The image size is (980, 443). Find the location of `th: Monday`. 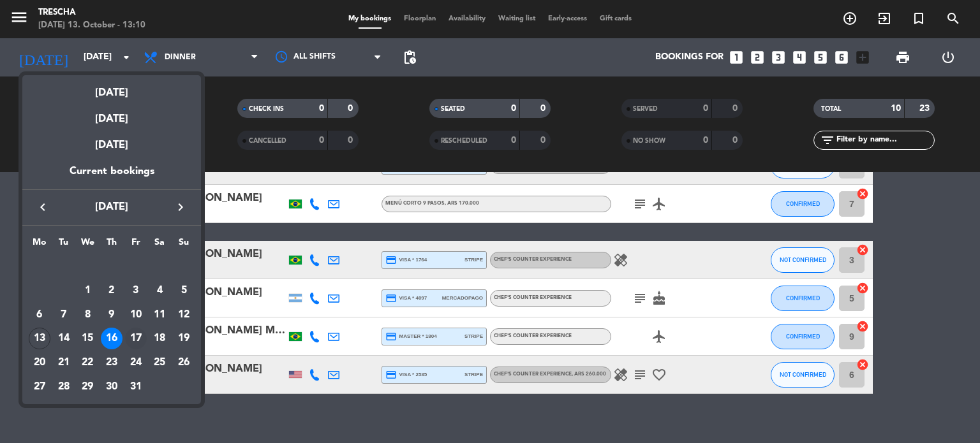

th: Monday is located at coordinates (39, 245).